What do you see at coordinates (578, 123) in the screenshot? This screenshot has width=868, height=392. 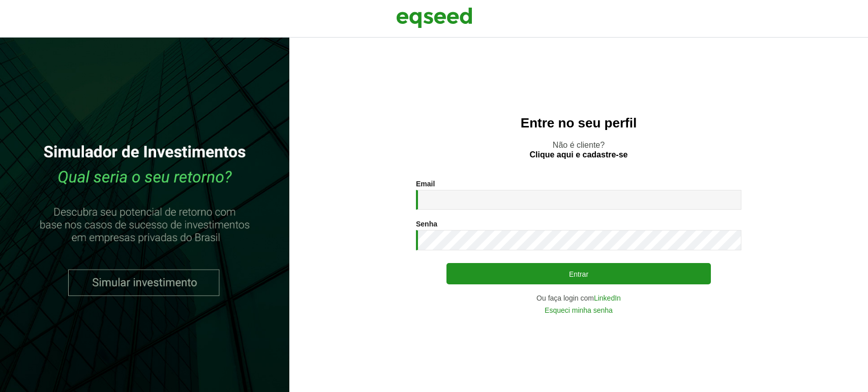 I see `h2: Entre no seu perfil` at bounding box center [578, 123].